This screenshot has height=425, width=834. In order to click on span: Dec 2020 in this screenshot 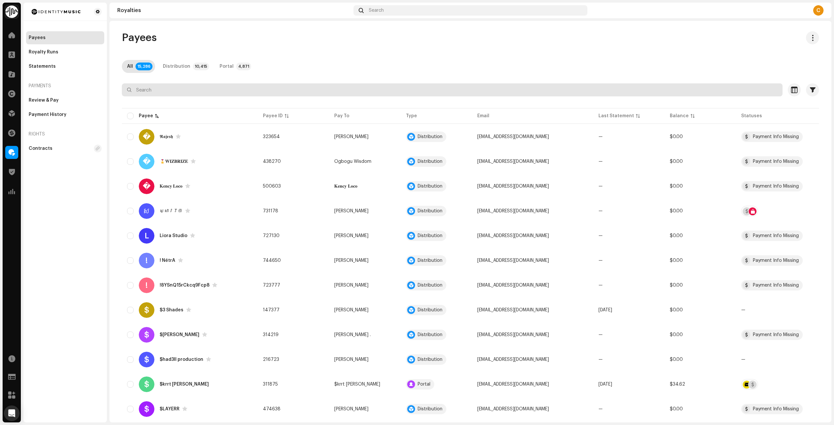, I will do `click(605, 310)`.